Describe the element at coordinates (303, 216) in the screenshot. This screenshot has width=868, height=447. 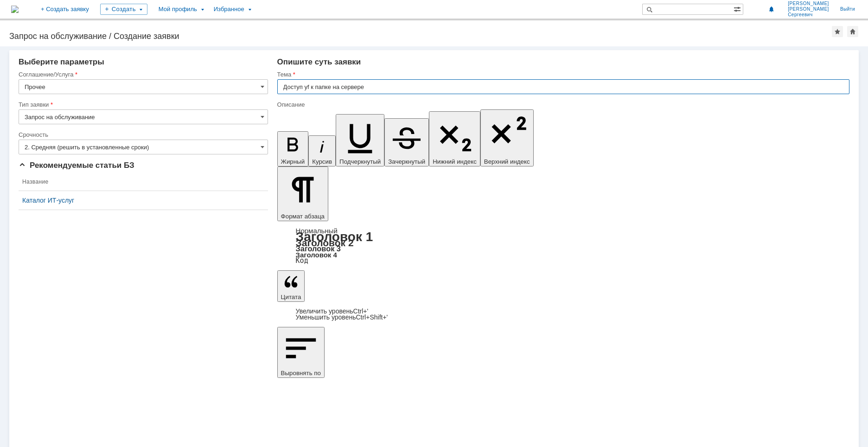
I see `span: Формат абзаца` at that location.